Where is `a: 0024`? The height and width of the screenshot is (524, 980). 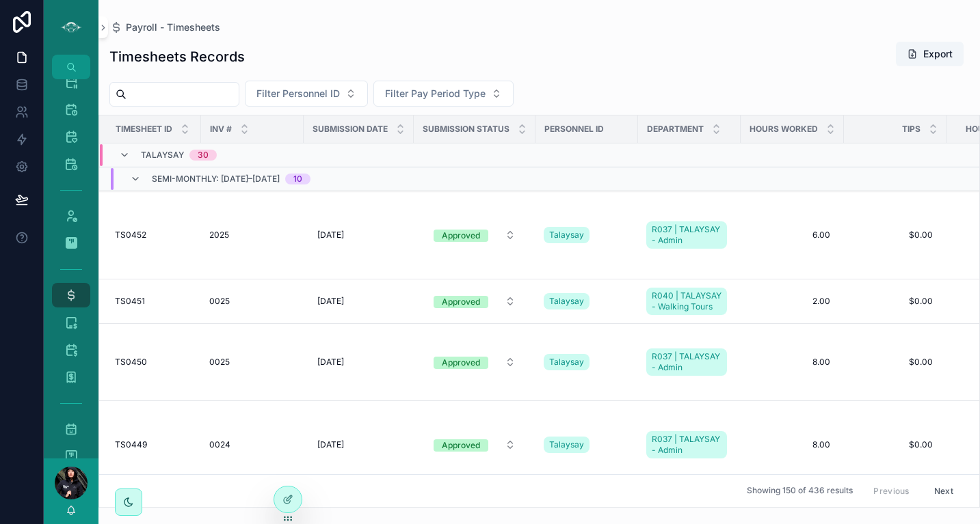 a: 0024 is located at coordinates (252, 445).